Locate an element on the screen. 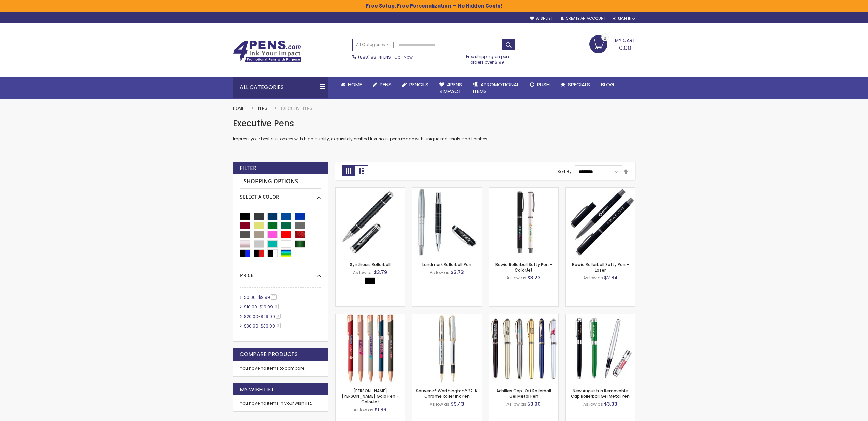  span: Specials is located at coordinates (579, 85).